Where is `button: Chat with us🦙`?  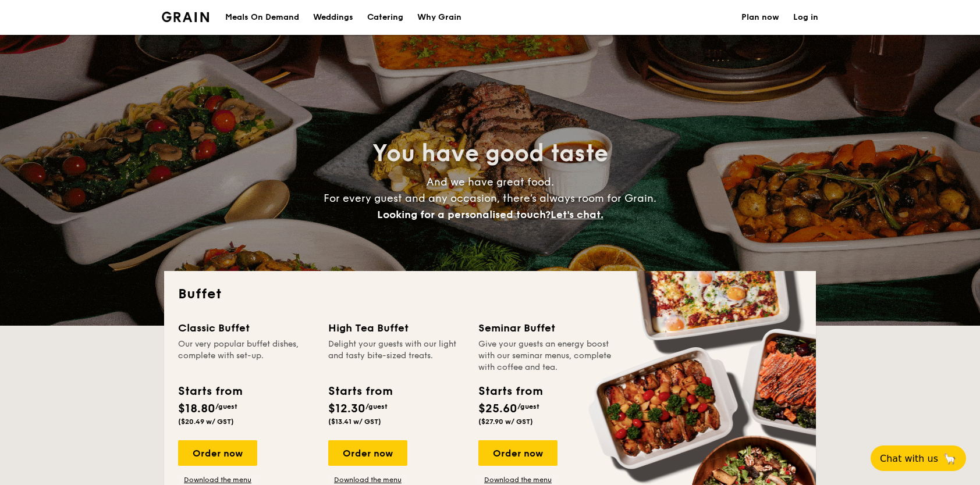
button: Chat with us🦙 is located at coordinates (918, 458).